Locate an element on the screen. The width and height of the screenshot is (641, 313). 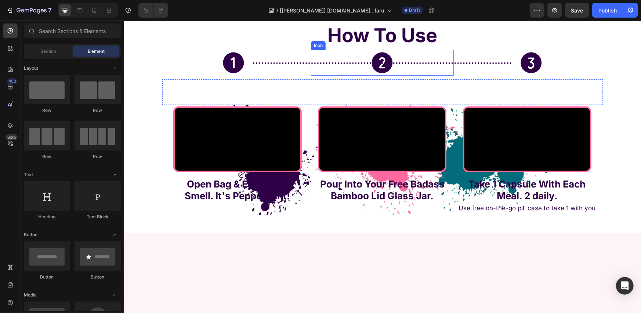
p: 7 is located at coordinates (50, 10).